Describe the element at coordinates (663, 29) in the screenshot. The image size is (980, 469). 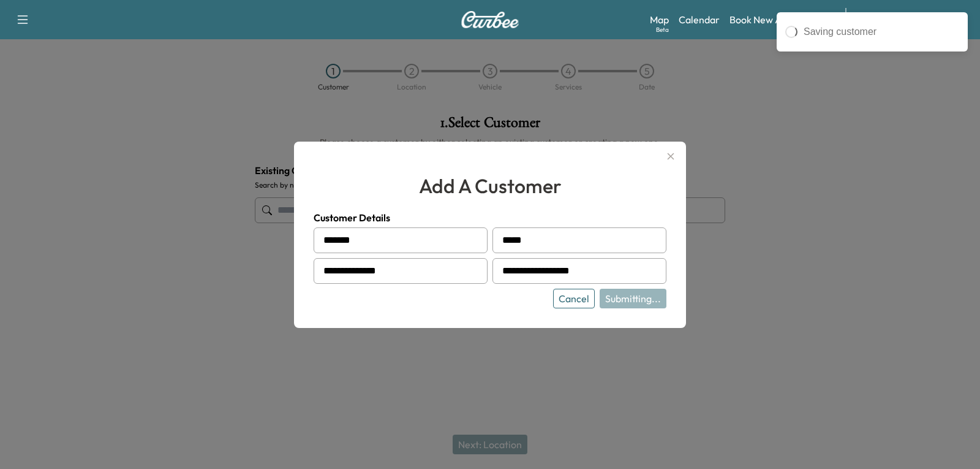
I see `div: Beta` at that location.